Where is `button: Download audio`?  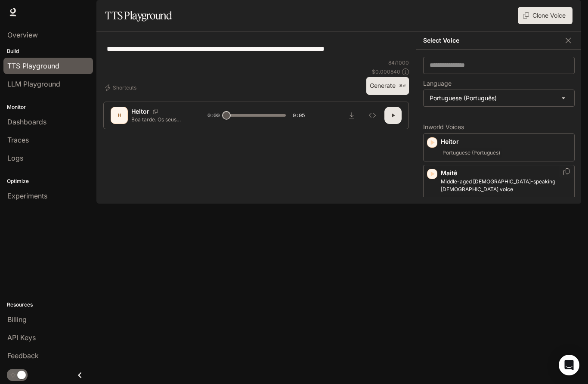 button: Download audio is located at coordinates (351, 115).